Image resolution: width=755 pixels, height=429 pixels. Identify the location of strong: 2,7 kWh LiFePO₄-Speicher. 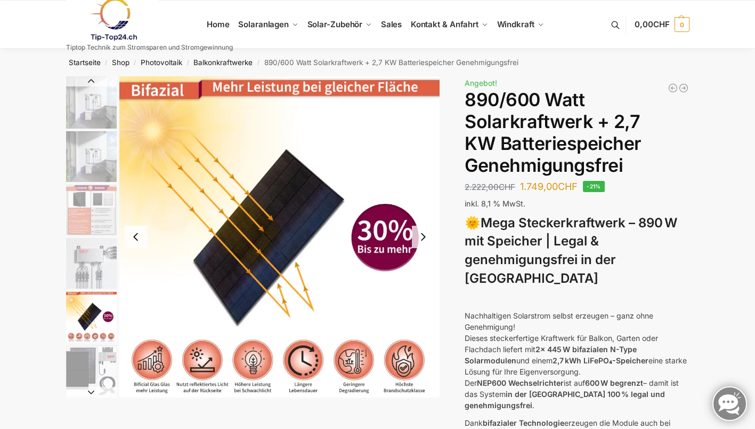
(601, 360).